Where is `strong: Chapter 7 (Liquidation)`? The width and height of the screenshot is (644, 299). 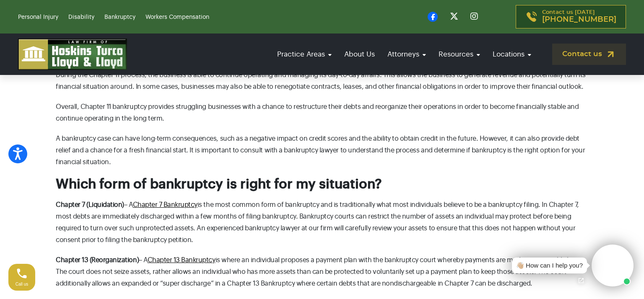
strong: Chapter 7 (Liquidation) is located at coordinates (90, 205).